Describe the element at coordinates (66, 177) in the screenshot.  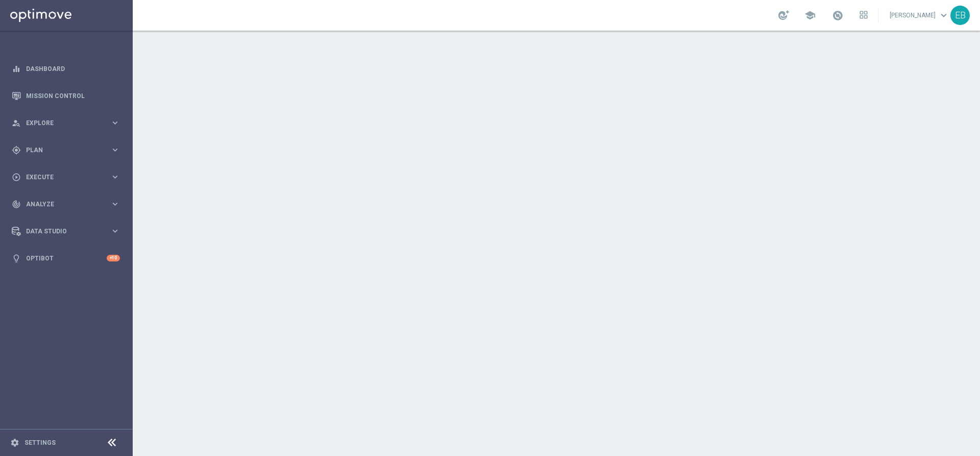
I see `button: play_circle_outline Execute keyboard_arrow_right` at that location.